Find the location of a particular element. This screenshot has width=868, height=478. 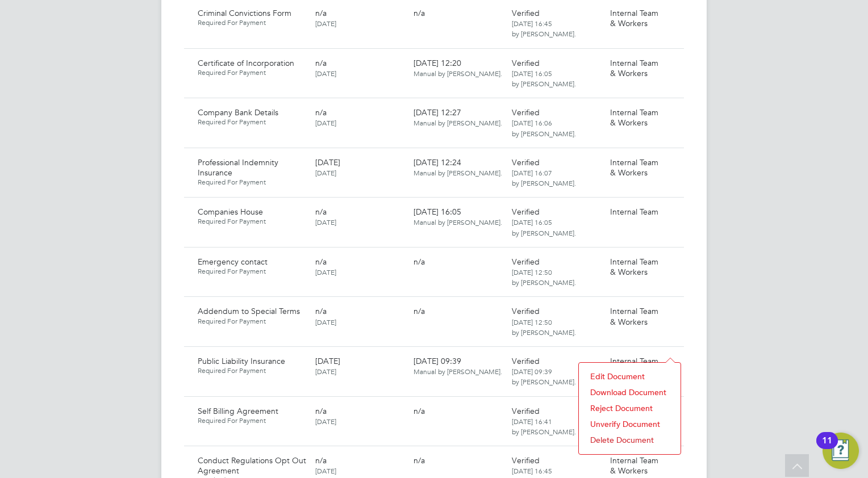

span: Professional Indemnity Insurance is located at coordinates (238, 167).